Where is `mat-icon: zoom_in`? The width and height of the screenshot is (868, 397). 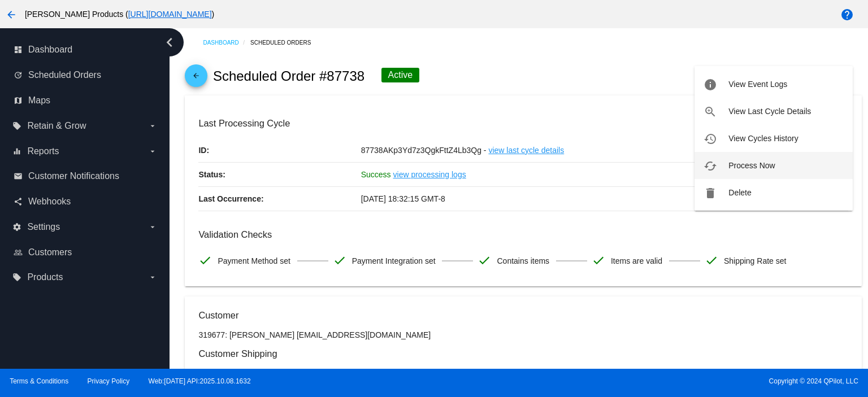 mat-icon: zoom_in is located at coordinates (710, 112).